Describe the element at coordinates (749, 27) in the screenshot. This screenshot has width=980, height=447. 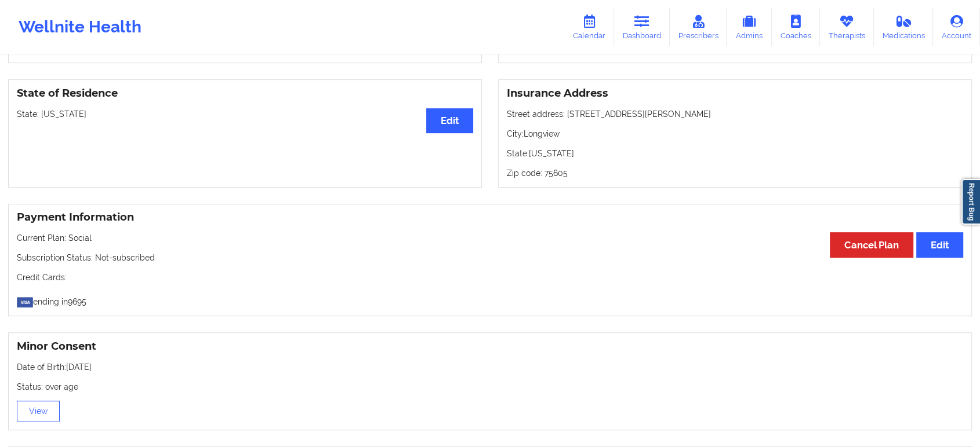
I see `a: Admins` at that location.